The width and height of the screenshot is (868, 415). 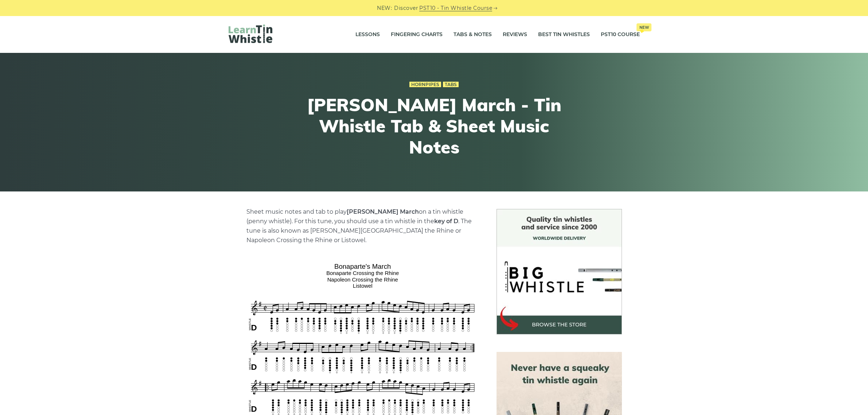 What do you see at coordinates (620, 34) in the screenshot?
I see `a: PST10 CourseNew` at bounding box center [620, 34].